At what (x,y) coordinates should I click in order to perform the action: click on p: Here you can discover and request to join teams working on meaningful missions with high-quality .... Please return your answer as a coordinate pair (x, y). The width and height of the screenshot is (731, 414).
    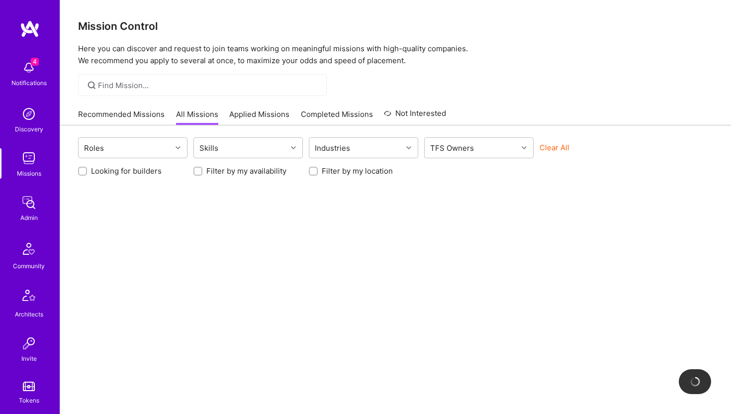
    Looking at the image, I should click on (395, 55).